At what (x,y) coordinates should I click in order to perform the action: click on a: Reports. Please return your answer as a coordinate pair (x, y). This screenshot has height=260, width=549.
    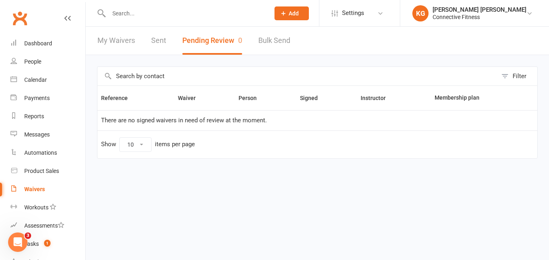
    Looking at the image, I should click on (48, 116).